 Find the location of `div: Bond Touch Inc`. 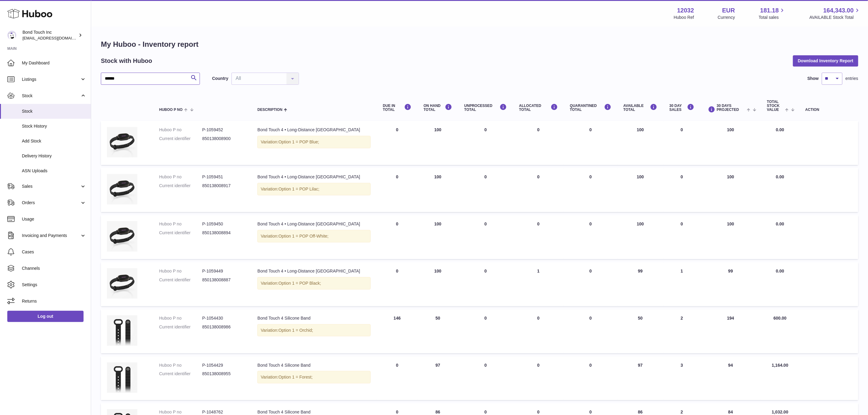

div: Bond Touch Inc is located at coordinates (50, 35).